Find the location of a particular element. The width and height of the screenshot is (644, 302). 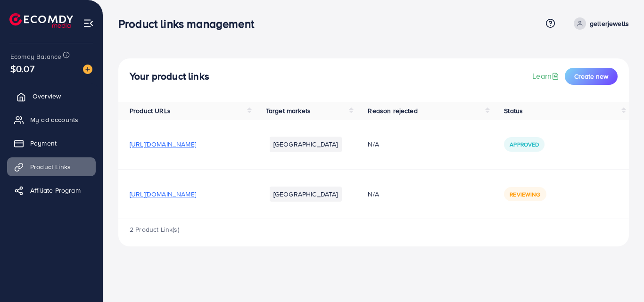

img: menu is located at coordinates (88, 23).